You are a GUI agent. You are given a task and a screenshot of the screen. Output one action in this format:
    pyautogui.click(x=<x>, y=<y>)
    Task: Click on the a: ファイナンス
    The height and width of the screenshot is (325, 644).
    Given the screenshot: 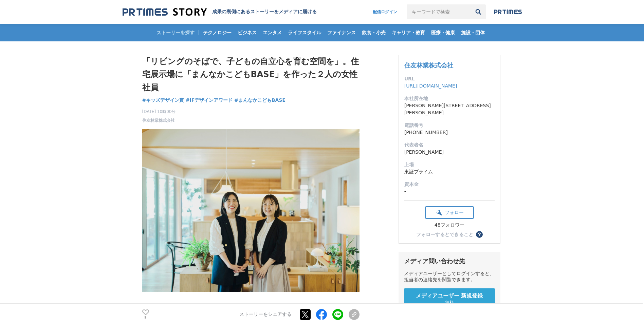 What is the action you would take?
    pyautogui.click(x=341, y=33)
    